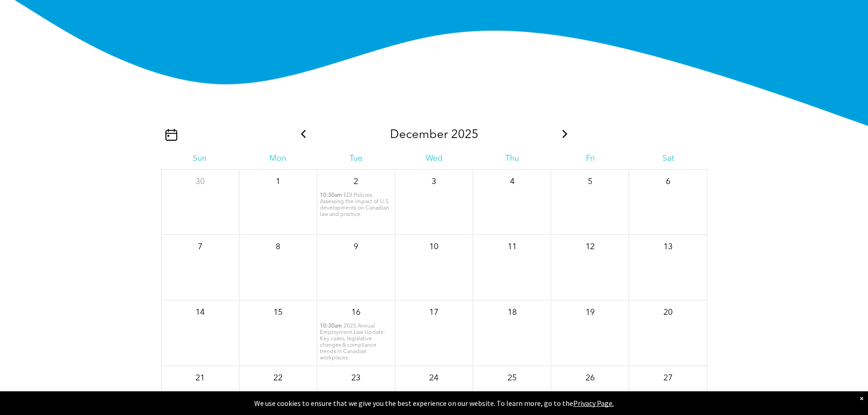 The width and height of the screenshot is (868, 415). I want to click on div: Sat, so click(668, 159).